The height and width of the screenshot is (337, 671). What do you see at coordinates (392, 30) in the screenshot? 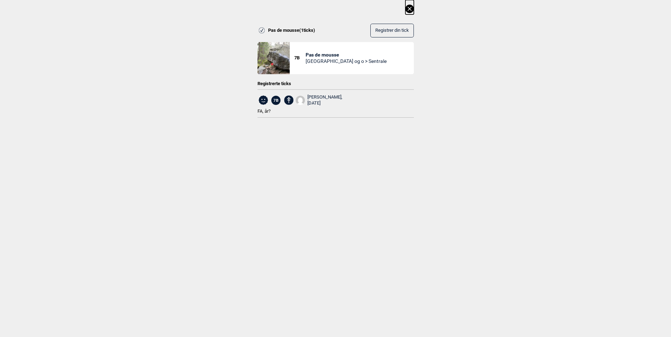
I see `span: Registrer din tick` at bounding box center [392, 30].